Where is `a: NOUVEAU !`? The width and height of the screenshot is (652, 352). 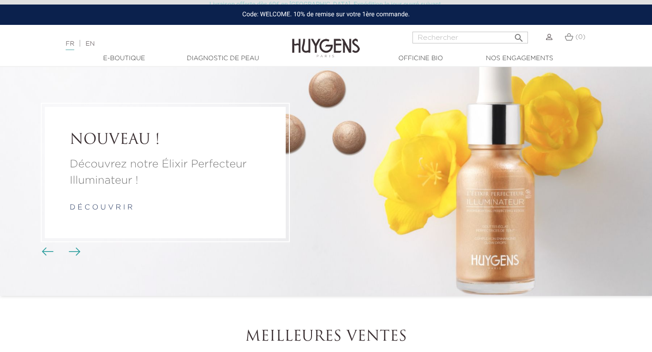
a: NOUVEAU ! is located at coordinates (165, 141).